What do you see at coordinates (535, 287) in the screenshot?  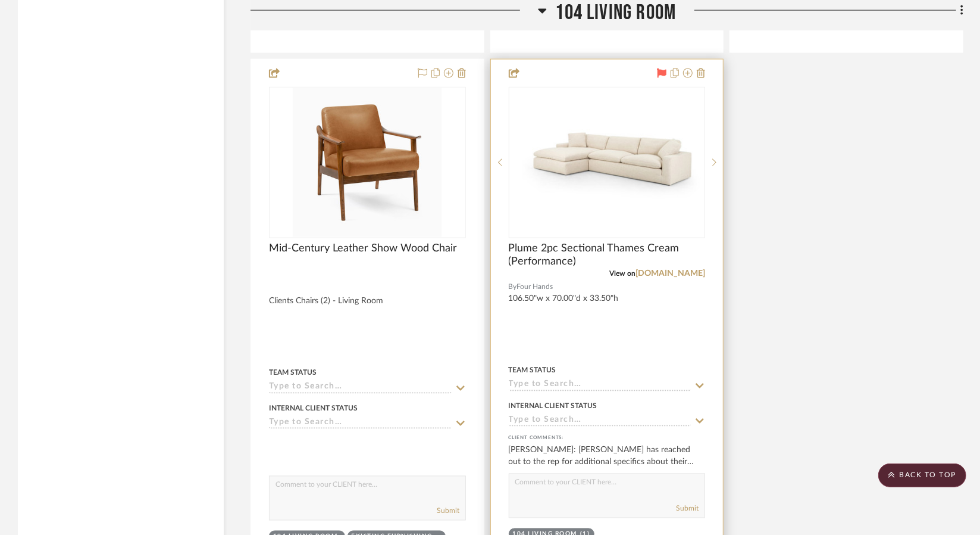 I see `span: Four Hands` at bounding box center [535, 287].